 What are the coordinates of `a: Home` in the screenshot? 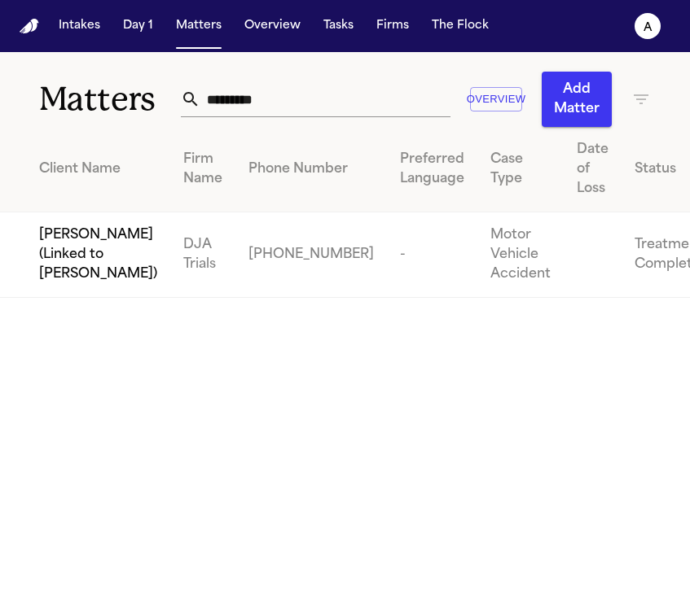 It's located at (30, 26).